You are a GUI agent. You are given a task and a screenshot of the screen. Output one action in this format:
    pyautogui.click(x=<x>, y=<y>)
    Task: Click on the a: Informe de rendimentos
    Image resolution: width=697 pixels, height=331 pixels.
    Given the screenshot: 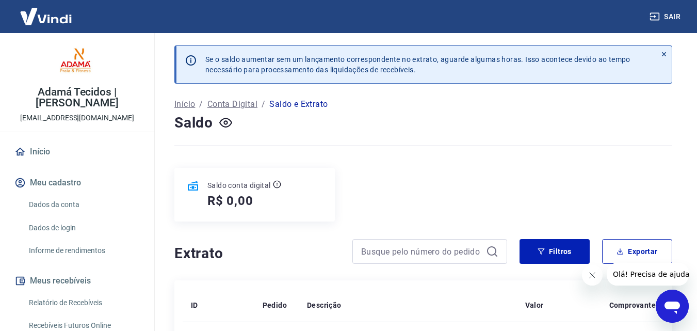 What is the action you would take?
    pyautogui.click(x=83, y=250)
    